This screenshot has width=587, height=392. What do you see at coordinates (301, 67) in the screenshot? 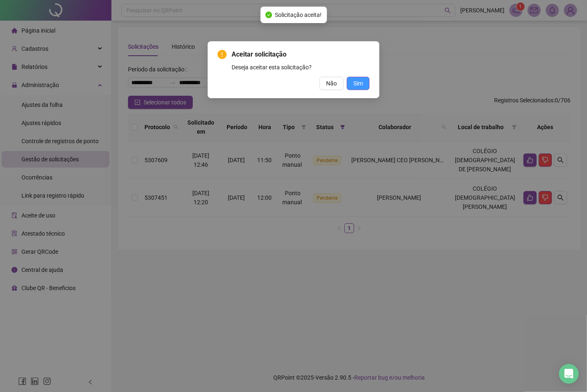
I see `div: Deseja aceitar esta solicitação?` at bounding box center [301, 67].